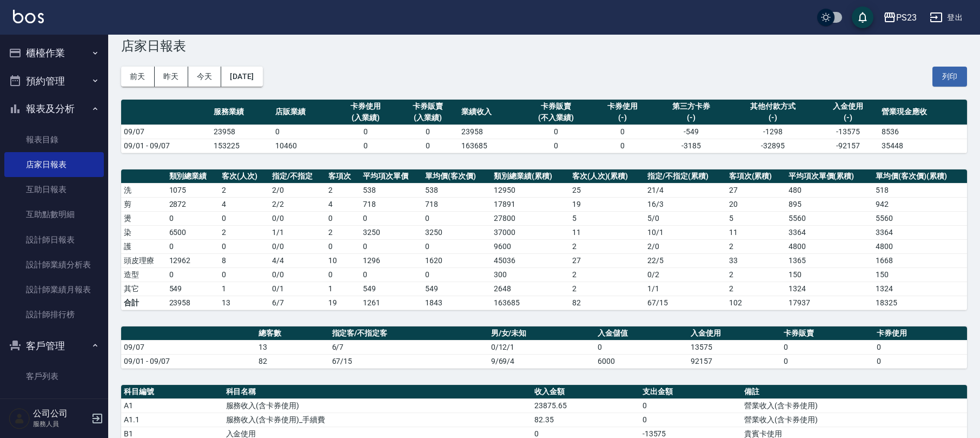 This screenshot has width=980, height=438. Describe the element at coordinates (193, 232) in the screenshot. I see `td: 6500` at that location.